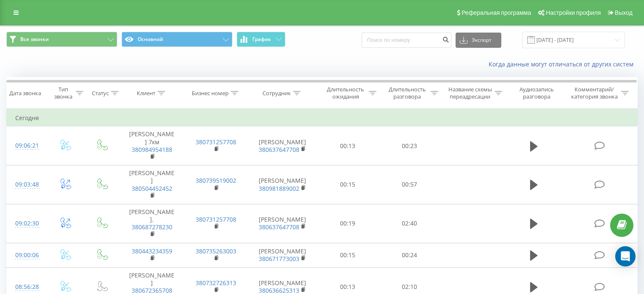 The height and width of the screenshot is (294, 644). Describe the element at coordinates (323, 118) in the screenshot. I see `td: Сегодня` at that location.